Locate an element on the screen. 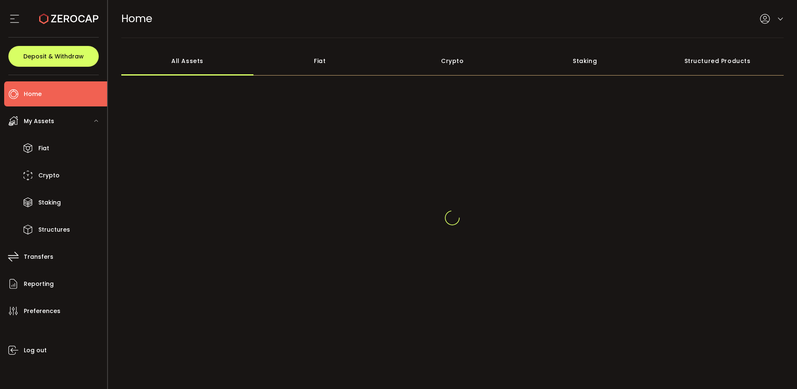  span: Preferences is located at coordinates (42, 311).